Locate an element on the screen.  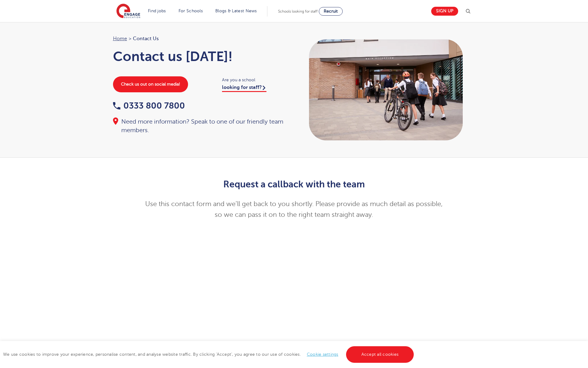
a: Accept all cookies is located at coordinates (380, 354).